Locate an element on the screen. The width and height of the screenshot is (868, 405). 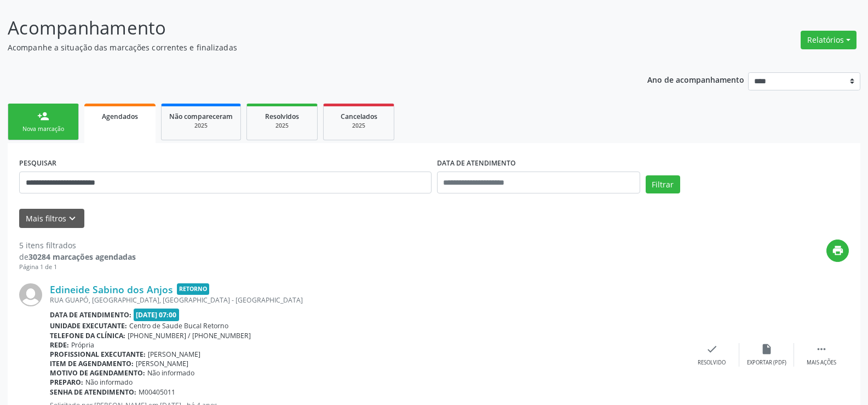
span: Não compareceram is located at coordinates (201, 116).